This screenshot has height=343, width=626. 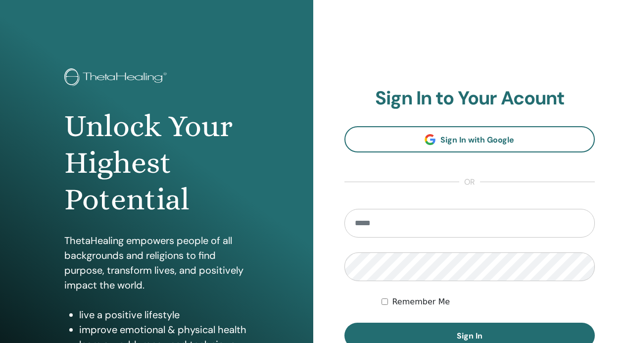 I want to click on span: Sign In with Google, so click(x=477, y=140).